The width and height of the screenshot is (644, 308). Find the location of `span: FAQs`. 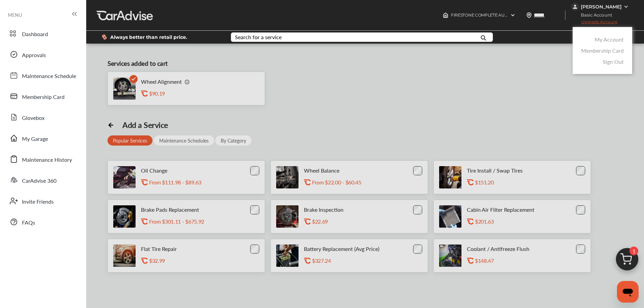

span: FAQs is located at coordinates (28, 223).